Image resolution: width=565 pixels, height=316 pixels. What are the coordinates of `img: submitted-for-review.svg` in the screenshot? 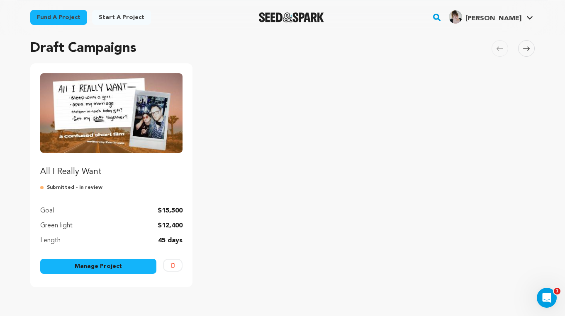 It's located at (44, 188).